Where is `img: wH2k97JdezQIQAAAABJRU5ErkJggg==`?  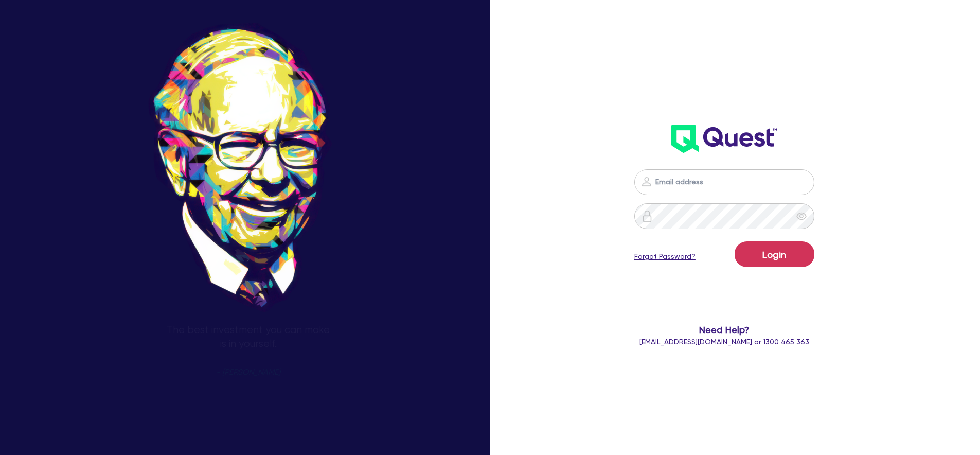 img: wH2k97JdezQIQAAAABJRU5ErkJggg== is located at coordinates (724, 138).